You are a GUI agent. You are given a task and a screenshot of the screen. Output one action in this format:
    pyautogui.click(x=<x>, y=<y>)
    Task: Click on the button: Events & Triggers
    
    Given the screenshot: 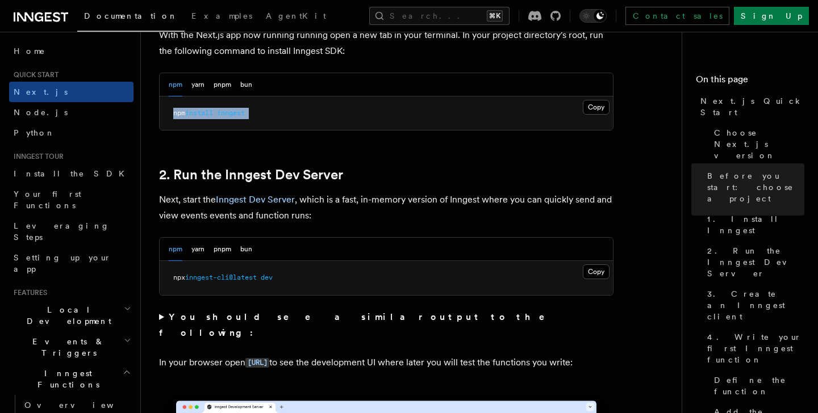 What is the action you would take?
    pyautogui.click(x=71, y=347)
    